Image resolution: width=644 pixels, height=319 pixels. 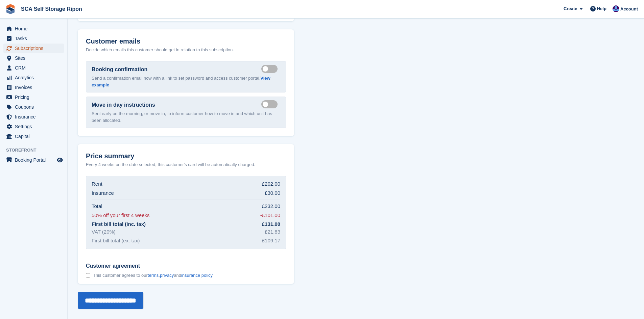 What do you see at coordinates (270, 216) in the screenshot?
I see `div: -£101.00` at bounding box center [270, 216].